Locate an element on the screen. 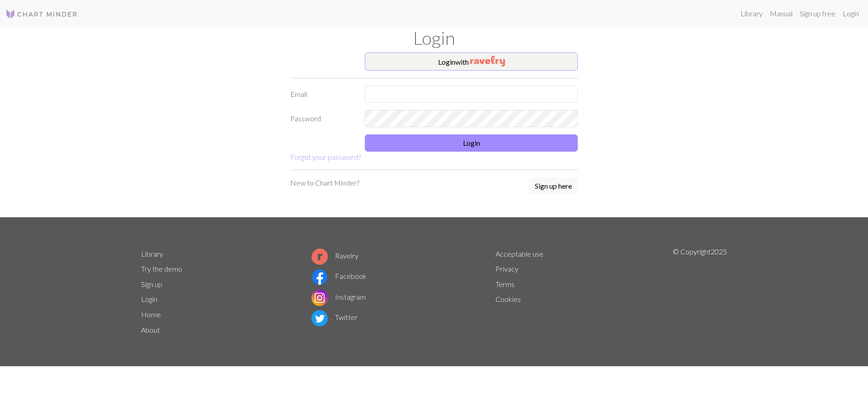 Image resolution: width=868 pixels, height=416 pixels. button: Sign up here is located at coordinates (553, 186).